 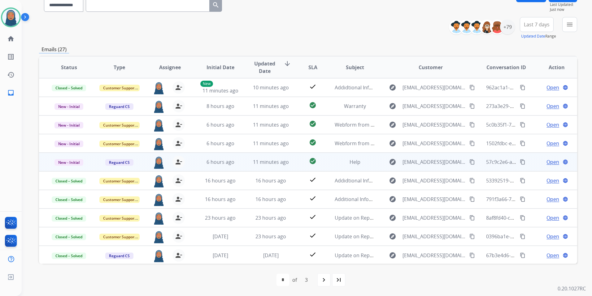 I want to click on span: Updated Date, so click(x=265, y=67).